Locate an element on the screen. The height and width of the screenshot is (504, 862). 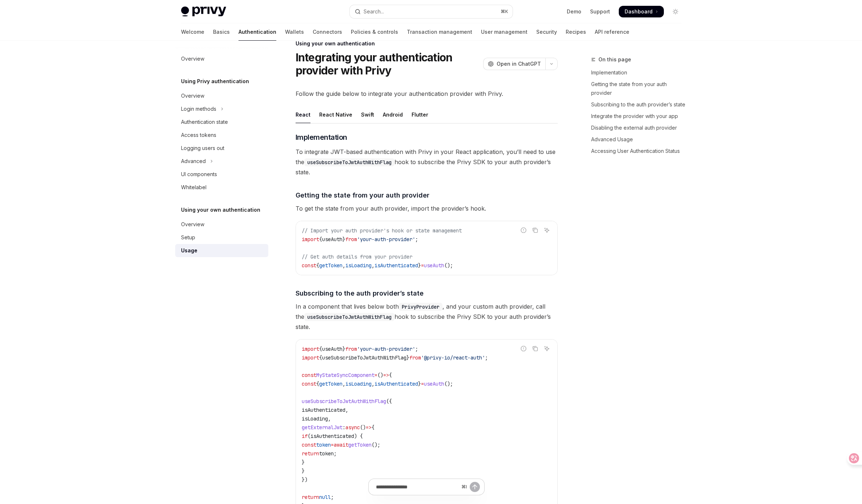
span: getExternalJwt is located at coordinates (322, 428).